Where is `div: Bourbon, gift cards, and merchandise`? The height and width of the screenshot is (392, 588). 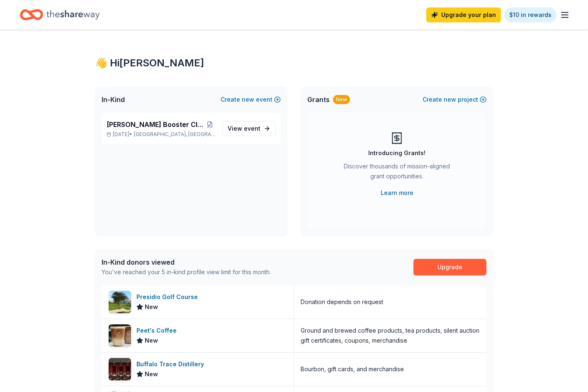 div: Bourbon, gift cards, and merchandise is located at coordinates (352, 369).